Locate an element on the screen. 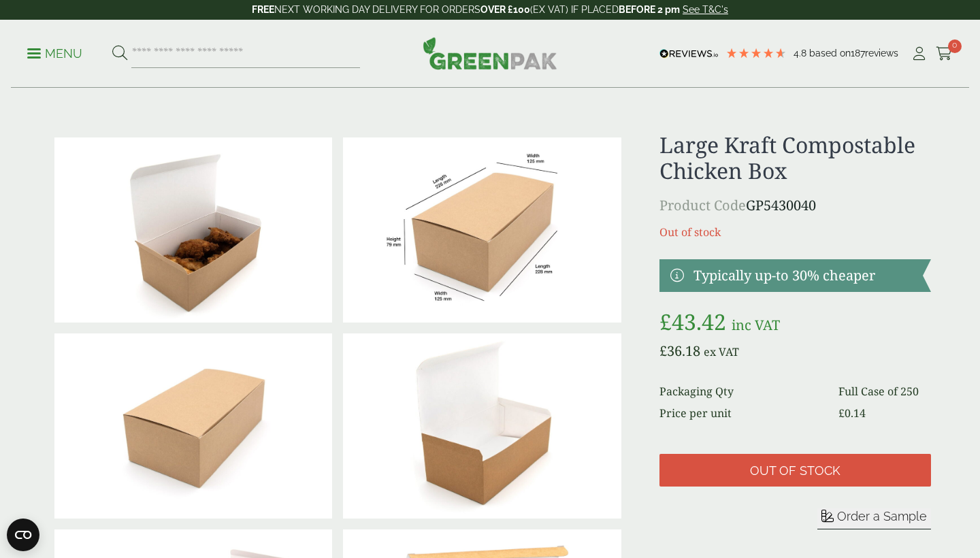  p: Out of stock is located at coordinates (795, 232).